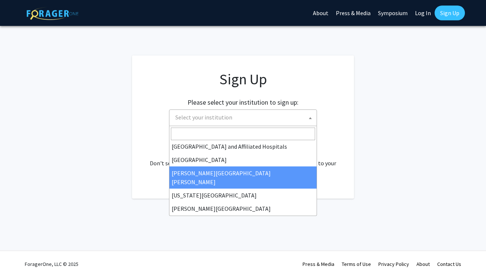 This screenshot has height=277, width=486. What do you see at coordinates (423, 264) in the screenshot?
I see `a: About` at bounding box center [423, 264].